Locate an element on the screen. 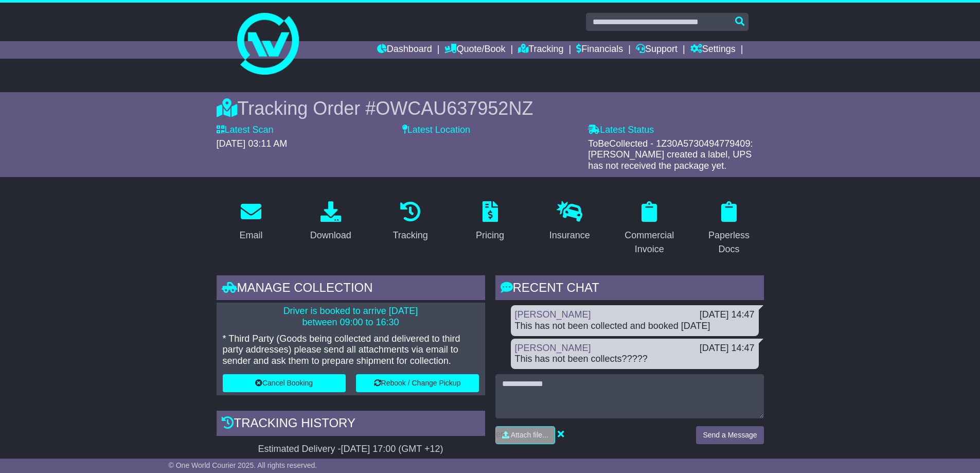 Image resolution: width=980 pixels, height=473 pixels. div: Pricing is located at coordinates (490, 236).